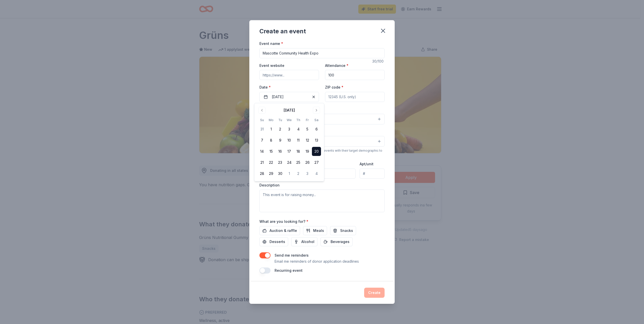  Describe the element at coordinates (319, 231) in the screenshot. I see `span: Meals` at that location.